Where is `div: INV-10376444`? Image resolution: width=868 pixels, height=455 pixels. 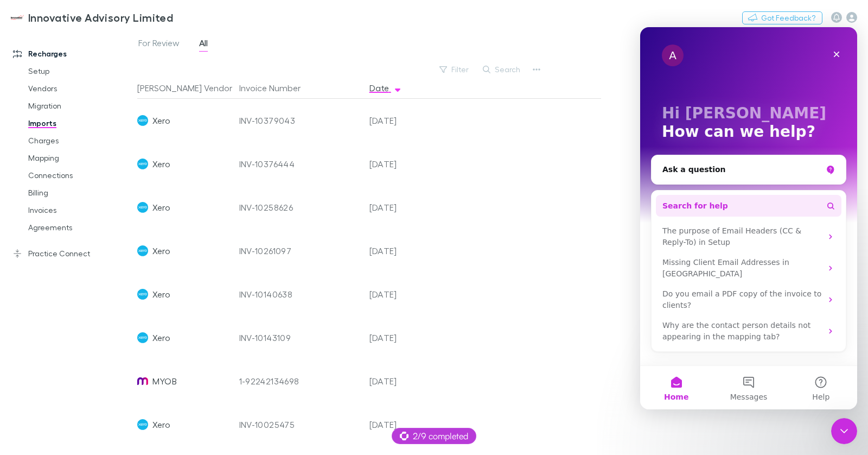 div: INV-10376444 is located at coordinates (300, 164).